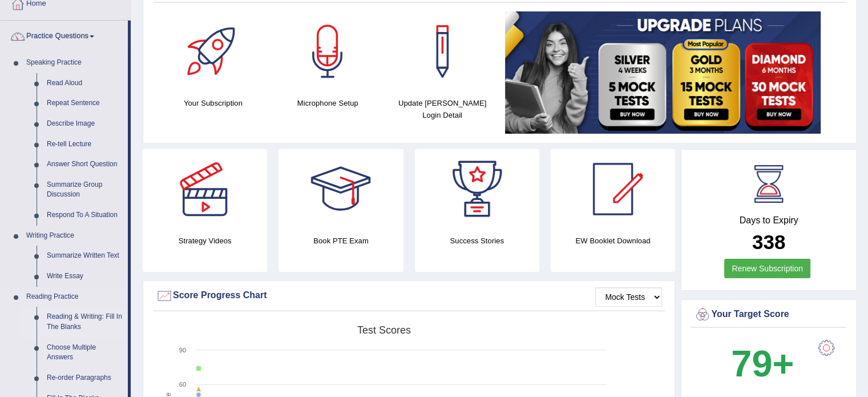  What do you see at coordinates (85, 145) in the screenshot?
I see `a: Re-tell Lecture` at bounding box center [85, 145].